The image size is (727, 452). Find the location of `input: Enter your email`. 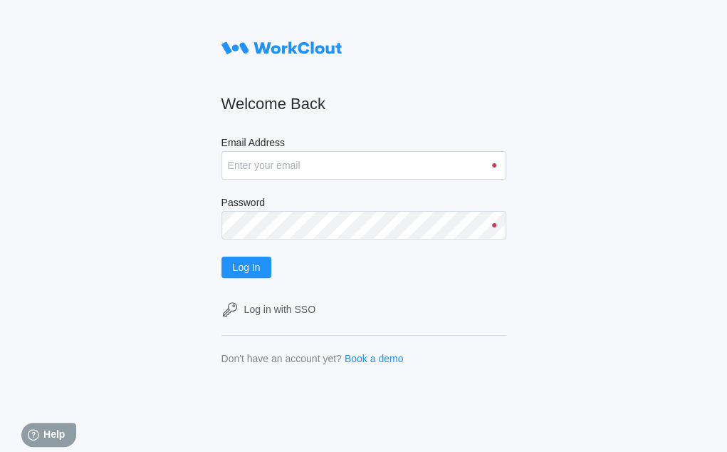

input: Enter your email is located at coordinates (364, 165).